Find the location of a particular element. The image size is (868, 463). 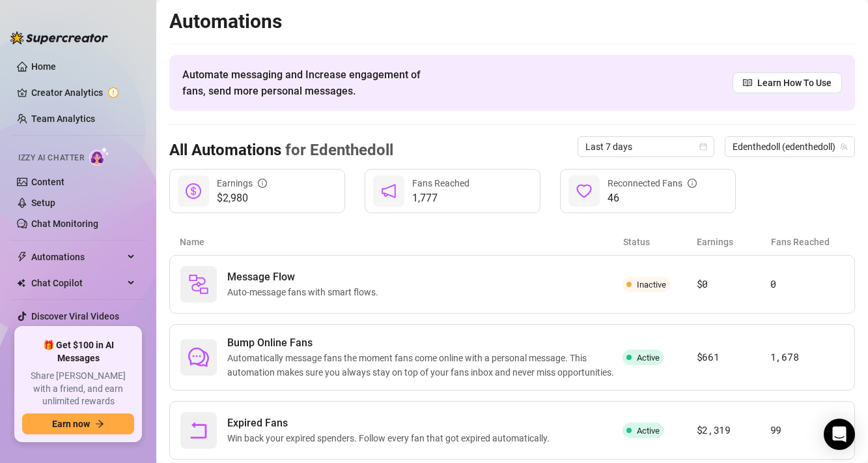

span: Expired Fans is located at coordinates (391, 423).